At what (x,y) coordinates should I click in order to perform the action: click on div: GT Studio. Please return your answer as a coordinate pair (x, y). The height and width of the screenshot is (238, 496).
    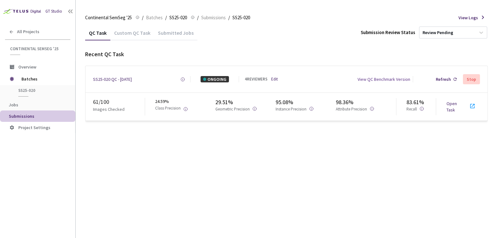
    Looking at the image, I should click on (54, 11).